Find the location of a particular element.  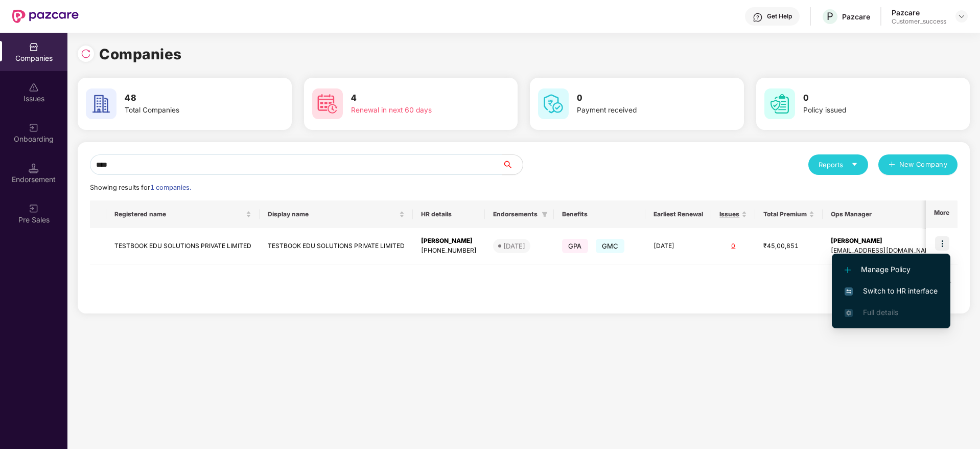

span: GPA is located at coordinates (575, 246).